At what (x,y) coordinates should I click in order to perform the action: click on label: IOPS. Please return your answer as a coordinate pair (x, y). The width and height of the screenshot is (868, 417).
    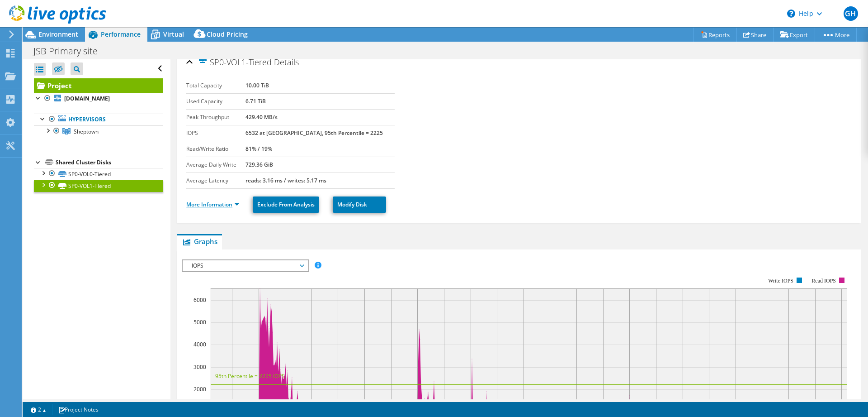
    Looking at the image, I should click on (216, 133).